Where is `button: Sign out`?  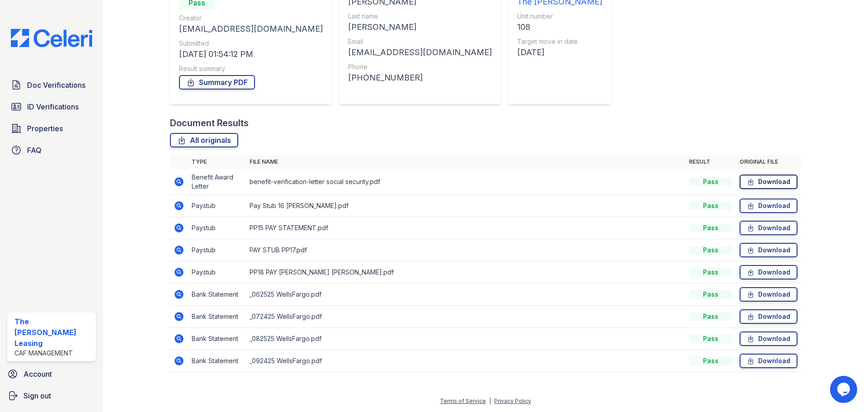
button: Sign out is located at coordinates (51, 396).